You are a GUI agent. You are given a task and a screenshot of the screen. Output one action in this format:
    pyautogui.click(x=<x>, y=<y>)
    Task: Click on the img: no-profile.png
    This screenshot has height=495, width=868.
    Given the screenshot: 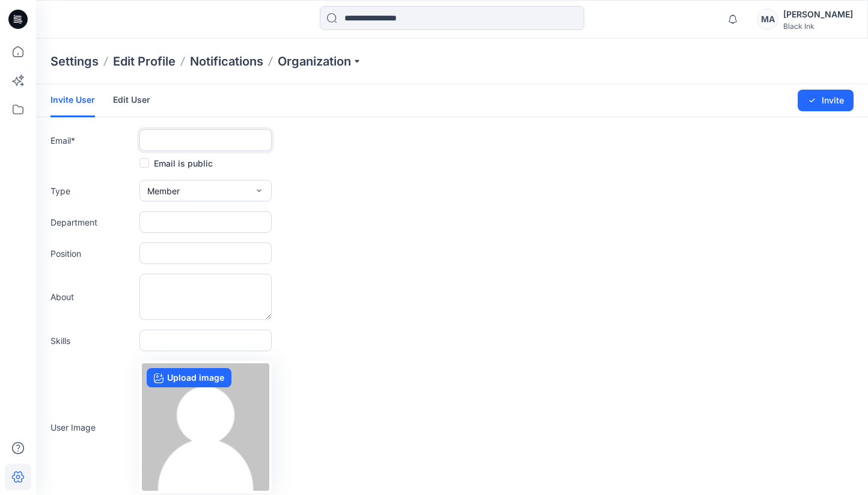 What is the action you would take?
    pyautogui.click(x=205, y=427)
    